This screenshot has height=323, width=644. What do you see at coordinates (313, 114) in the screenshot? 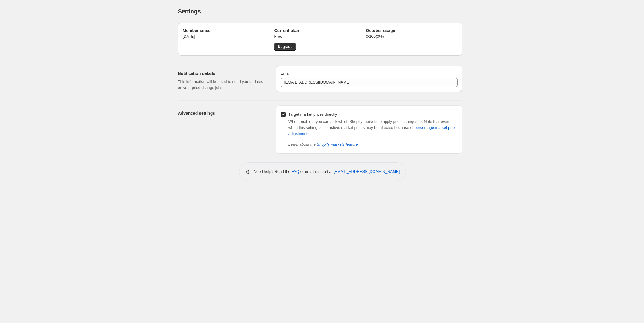
I see `span: Target market prices directly` at bounding box center [313, 114].